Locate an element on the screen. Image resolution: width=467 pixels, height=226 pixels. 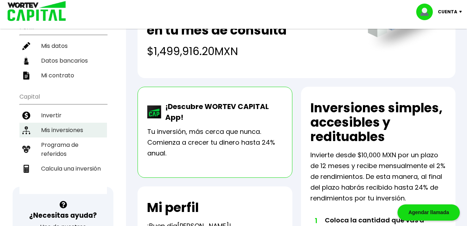
li: Mis inversiones is located at coordinates (63, 130).